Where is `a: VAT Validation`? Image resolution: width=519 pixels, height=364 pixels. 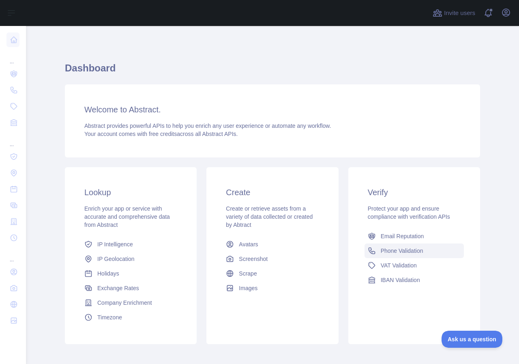
a: VAT Validation is located at coordinates (414, 265).